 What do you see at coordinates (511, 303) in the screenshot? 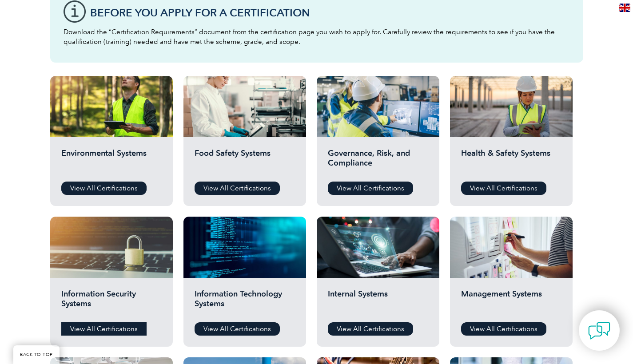
I see `h2: Management Systems` at bounding box center [511, 303].